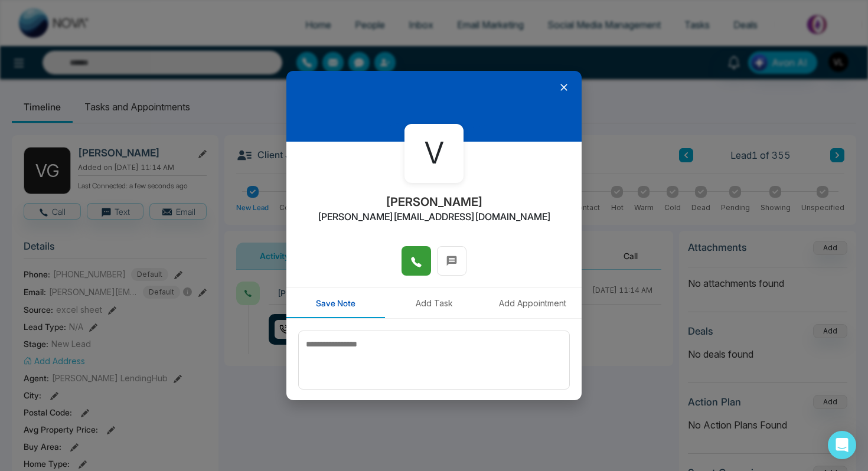 This screenshot has height=471, width=868. I want to click on button: Add Appointment, so click(532, 303).